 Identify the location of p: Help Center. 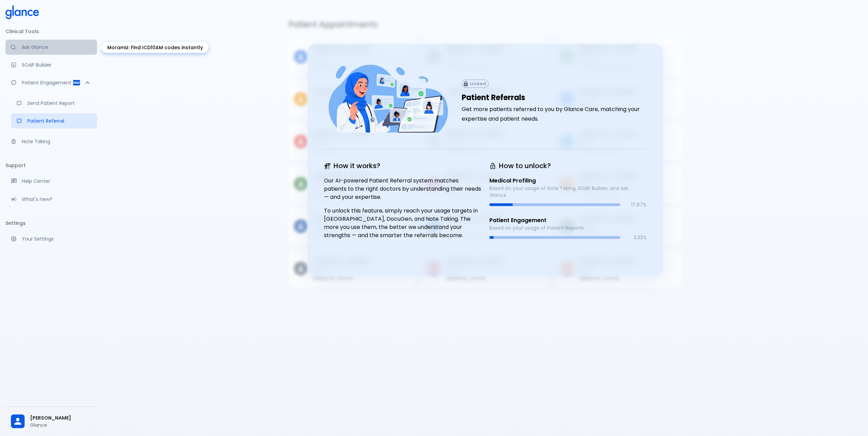
(57, 181).